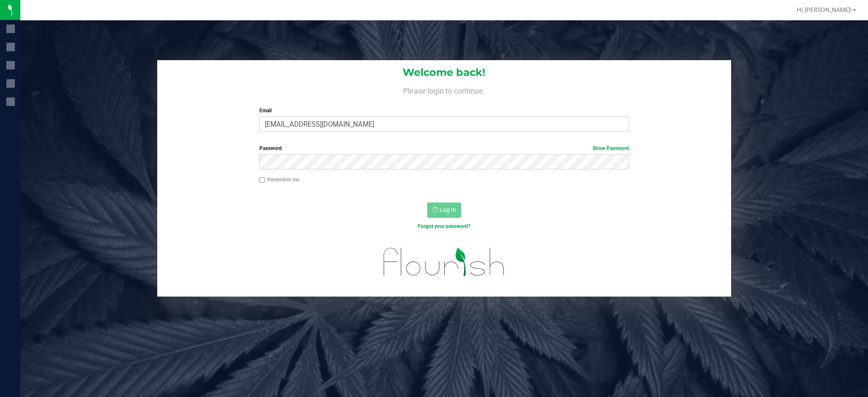 This screenshot has height=397, width=868. What do you see at coordinates (444, 262) in the screenshot?
I see `img: flourish_logo.svg` at bounding box center [444, 262].